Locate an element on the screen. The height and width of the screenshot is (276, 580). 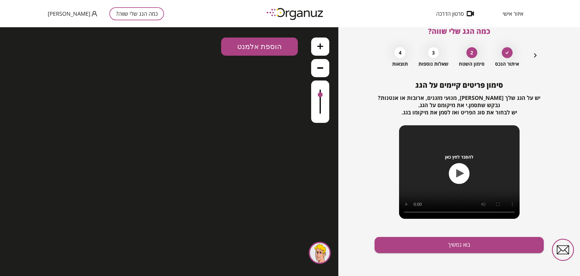
button: כמה הגג שלי שווה? is located at coordinates (137, 14).